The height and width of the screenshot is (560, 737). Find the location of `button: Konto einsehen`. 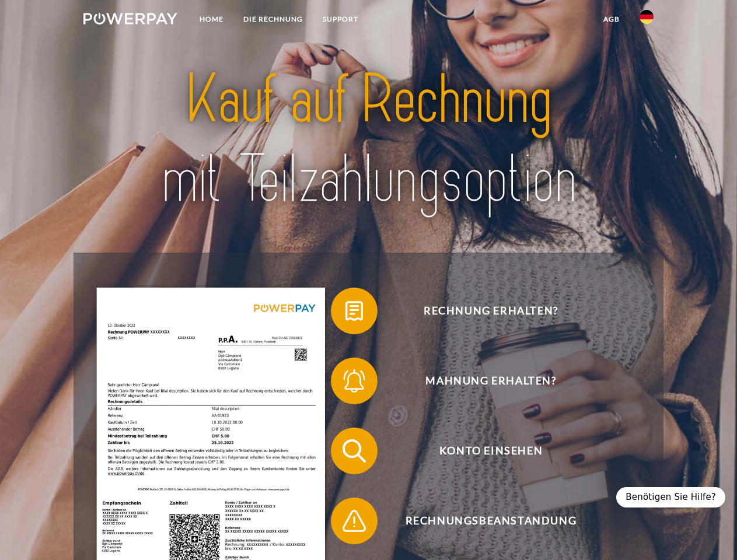

button: Konto einsehen is located at coordinates (482, 451).